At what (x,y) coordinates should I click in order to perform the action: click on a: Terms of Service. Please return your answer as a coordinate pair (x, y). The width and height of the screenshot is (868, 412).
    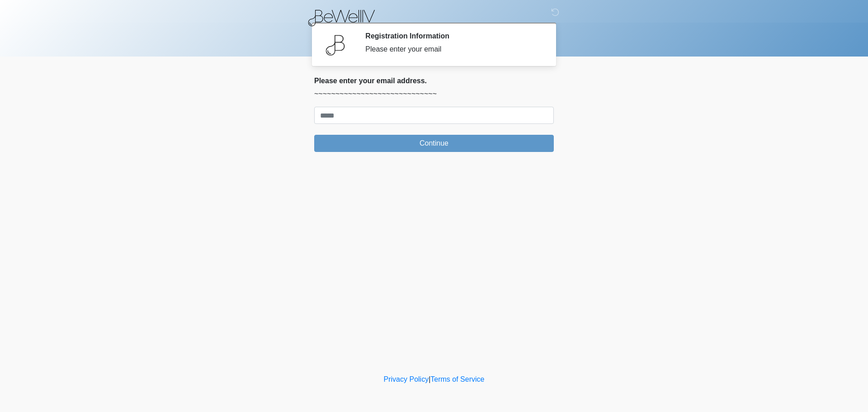
    Looking at the image, I should click on (457, 379).